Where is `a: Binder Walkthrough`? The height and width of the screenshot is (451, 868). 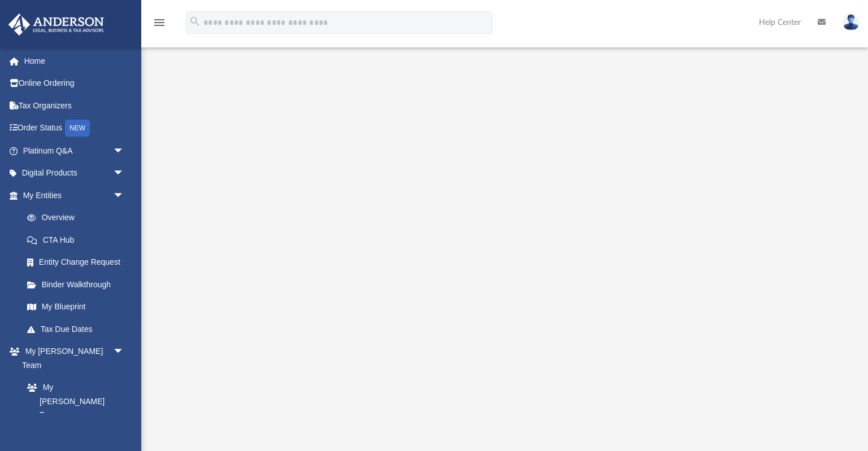
a: Binder Walkthrough is located at coordinates (78, 284).